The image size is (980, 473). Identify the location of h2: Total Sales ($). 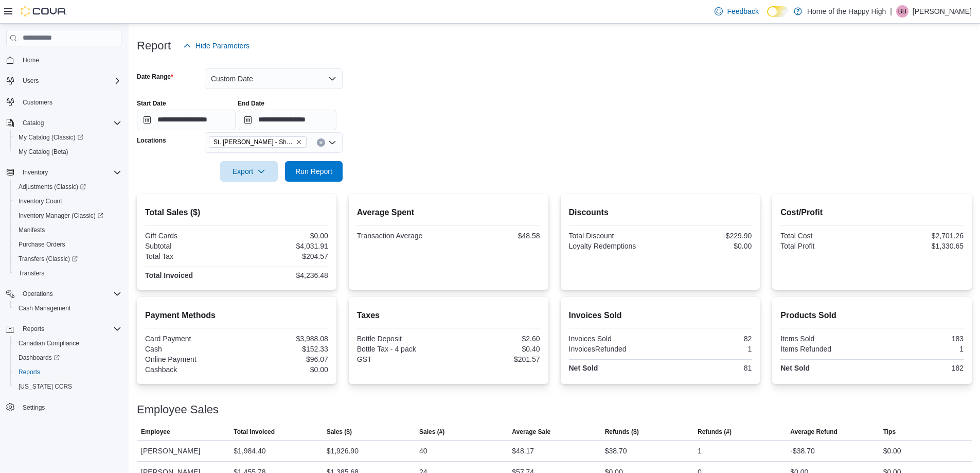
(237, 213).